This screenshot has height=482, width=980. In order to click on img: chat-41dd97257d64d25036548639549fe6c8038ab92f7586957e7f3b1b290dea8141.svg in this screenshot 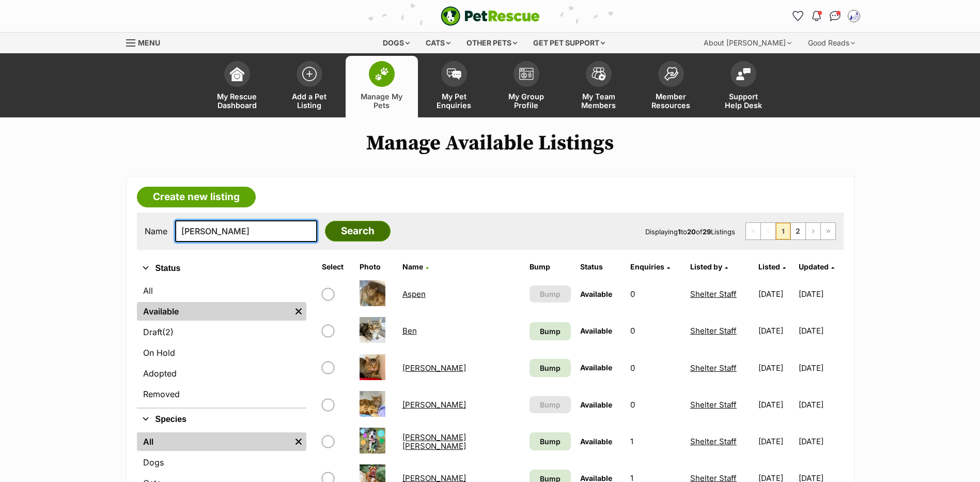, I will do `click(835, 16)`.